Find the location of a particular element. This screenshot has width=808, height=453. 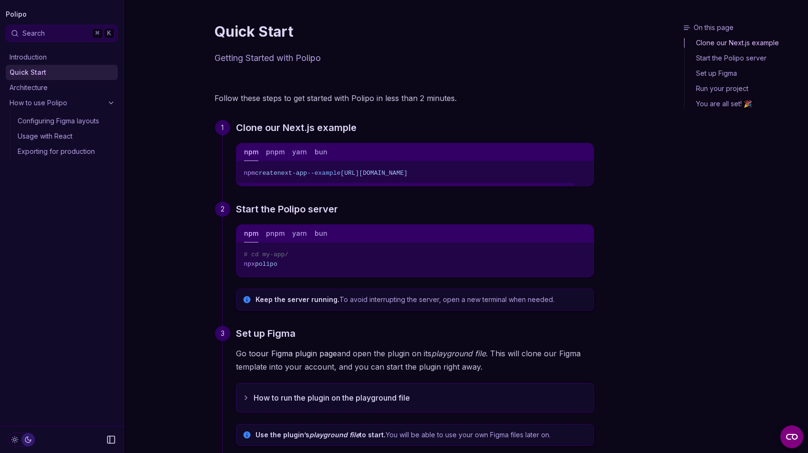

strong: Use the plugin’s to start. is located at coordinates (320, 435).